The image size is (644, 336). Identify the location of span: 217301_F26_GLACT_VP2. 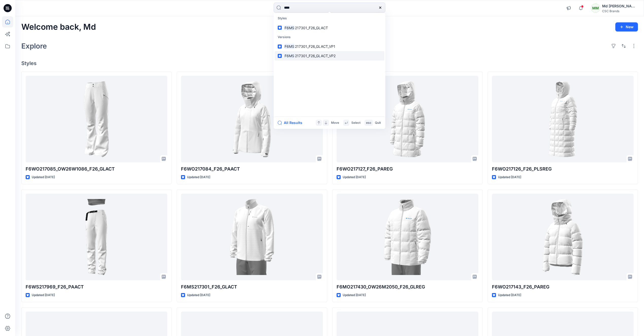
(315, 56).